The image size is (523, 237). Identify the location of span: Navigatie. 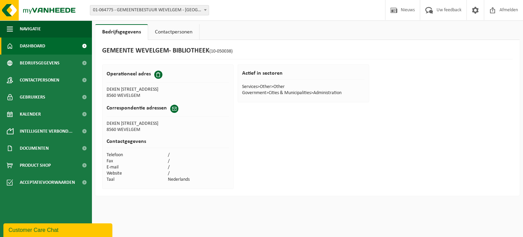
(30, 29).